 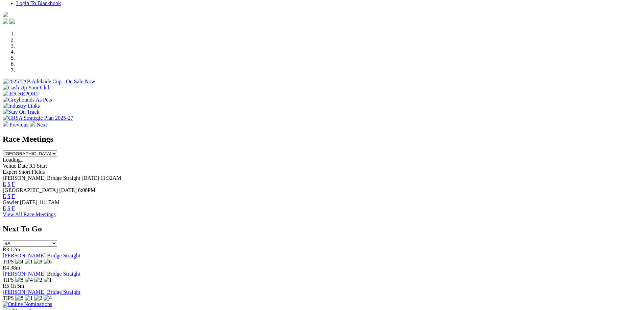 What do you see at coordinates (5, 124) in the screenshot?
I see `img: chevron-left-pager-white.svg` at bounding box center [5, 124].